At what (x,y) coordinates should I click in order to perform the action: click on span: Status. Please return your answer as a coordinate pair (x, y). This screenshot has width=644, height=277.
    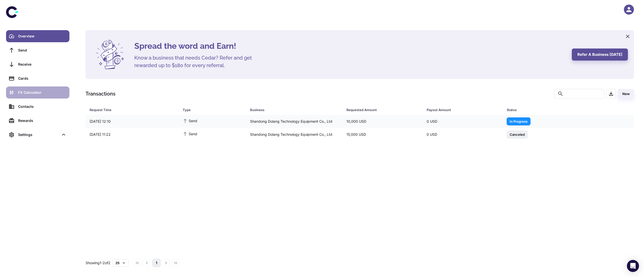
    Looking at the image, I should click on (560, 110).